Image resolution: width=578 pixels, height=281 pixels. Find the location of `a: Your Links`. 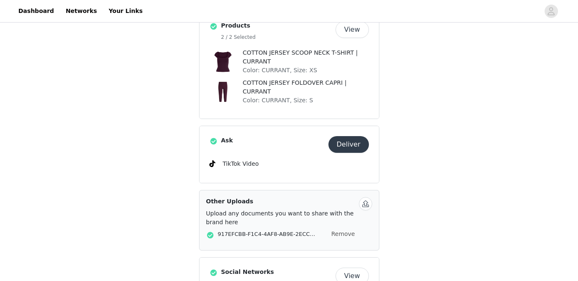

a: Your Links is located at coordinates (126, 11).